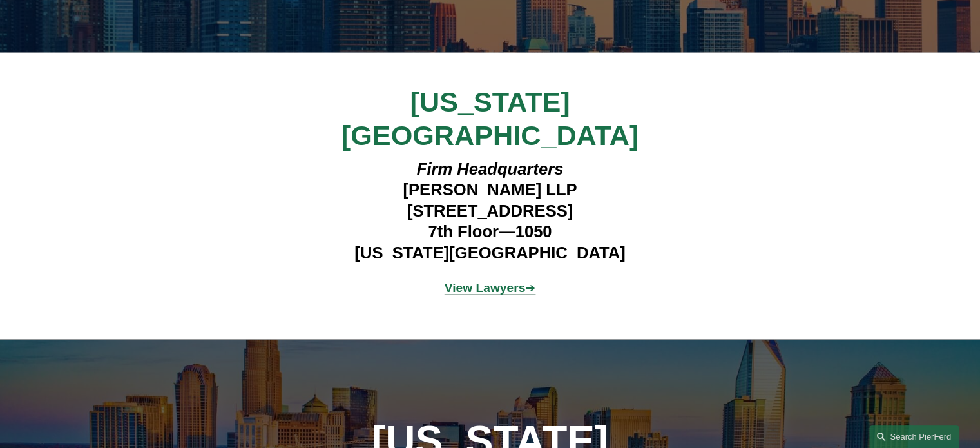 The image size is (980, 448). What do you see at coordinates (491, 287) in the screenshot?
I see `a: View Lawyers➔` at bounding box center [491, 287].